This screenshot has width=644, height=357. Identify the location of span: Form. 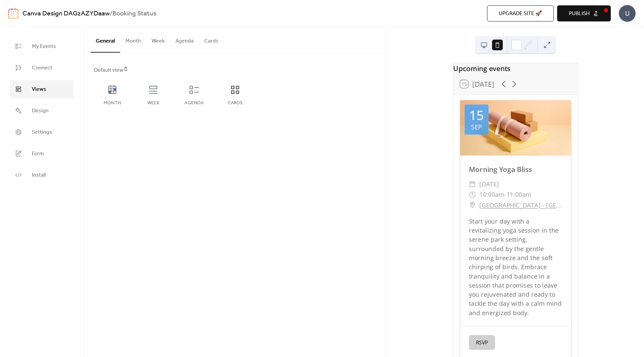
(38, 154).